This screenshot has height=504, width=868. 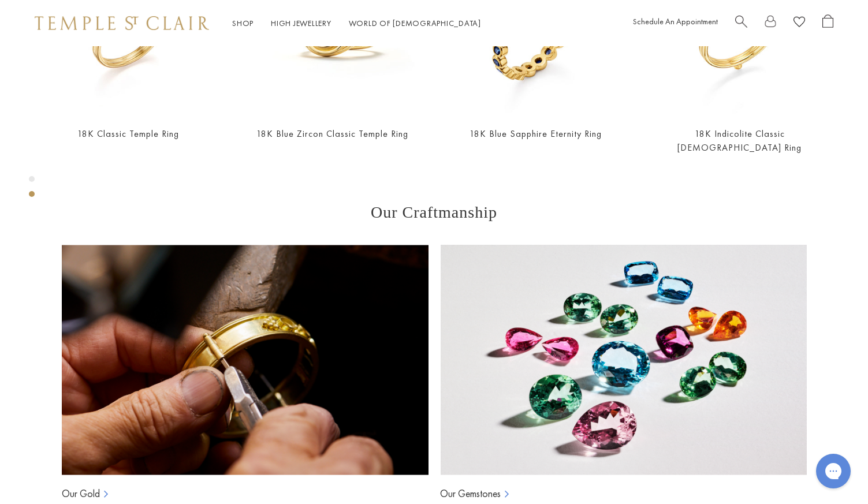 I want to click on a: High JewelleryHigh Jewellery, so click(x=301, y=23).